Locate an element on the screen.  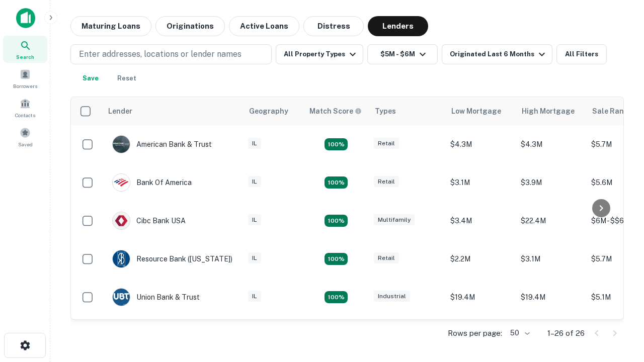
span: Contacts is located at coordinates (25, 115).